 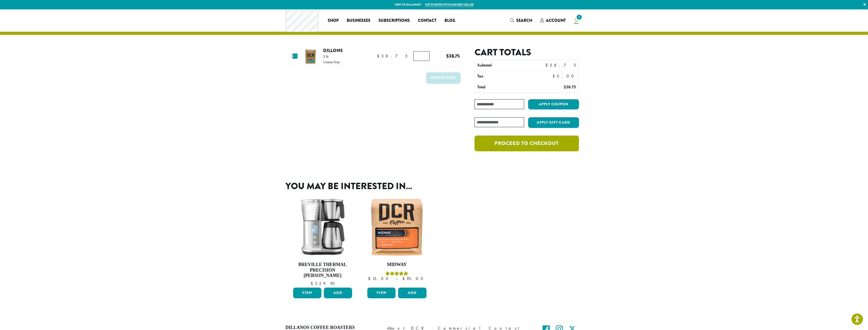 What do you see at coordinates (331, 57) in the screenshot?
I see `p: 2 lb` at bounding box center [331, 57].